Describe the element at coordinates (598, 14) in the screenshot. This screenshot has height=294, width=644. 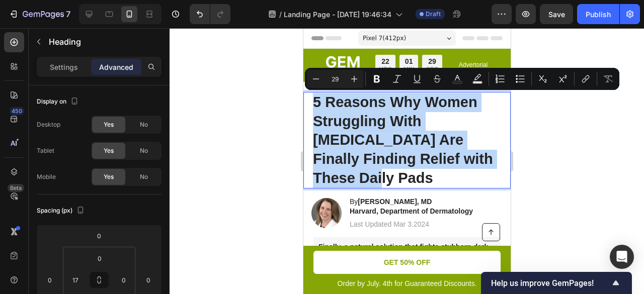
I see `div: Publish` at that location.